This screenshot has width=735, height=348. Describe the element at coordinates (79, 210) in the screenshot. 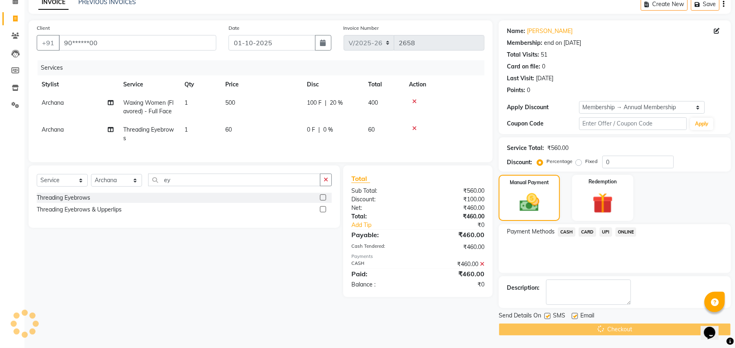

I see `div: Threading Eyebrows & Upperlips` at that location.